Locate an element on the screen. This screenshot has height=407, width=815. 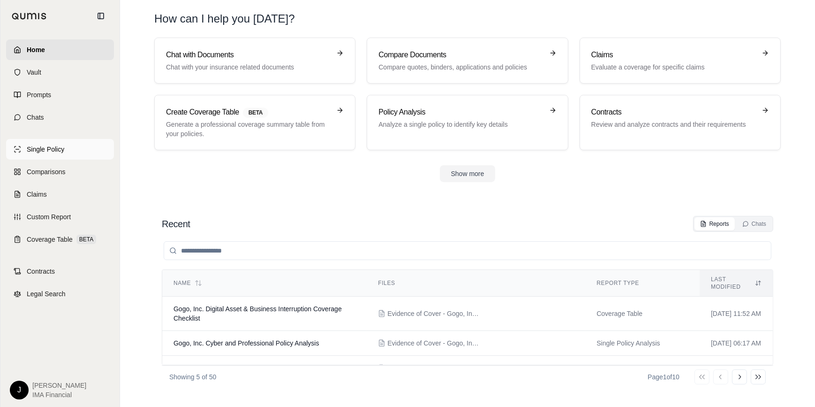
span: Coverage Table is located at coordinates (50, 239).